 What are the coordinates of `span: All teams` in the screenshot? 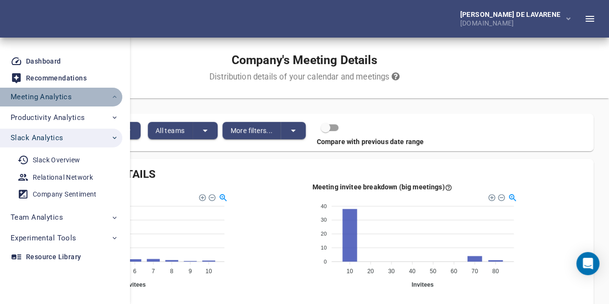 It's located at (170, 131).